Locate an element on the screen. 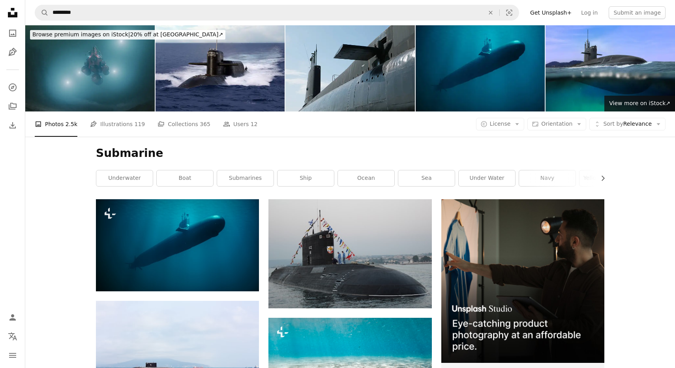 The image size is (675, 368). a: Illustrations 119 is located at coordinates (117, 124).